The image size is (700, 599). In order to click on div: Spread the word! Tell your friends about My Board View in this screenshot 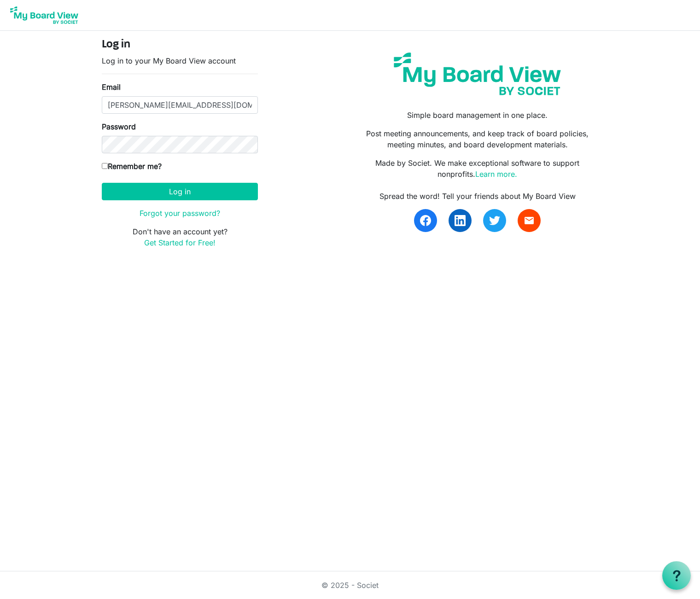, I will do `click(477, 196)`.